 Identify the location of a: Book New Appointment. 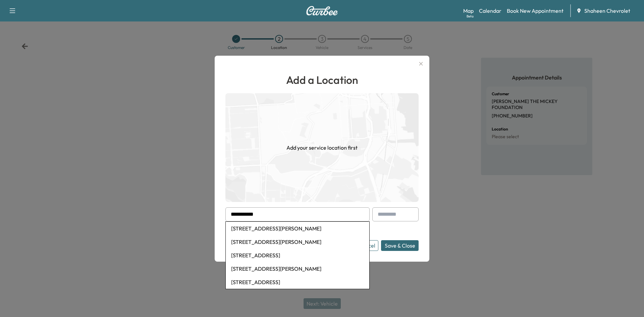
(535, 11).